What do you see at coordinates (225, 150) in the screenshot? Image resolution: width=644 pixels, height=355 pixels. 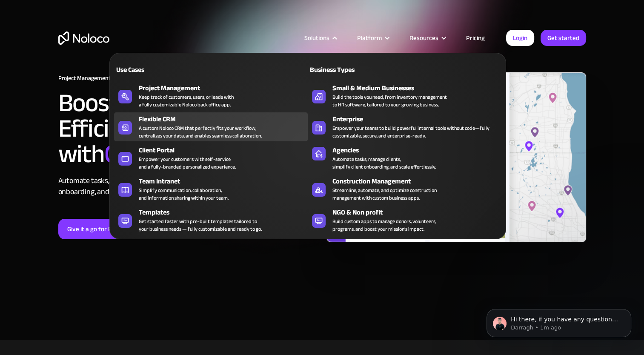 I see `div: Client Portal` at bounding box center [225, 150].